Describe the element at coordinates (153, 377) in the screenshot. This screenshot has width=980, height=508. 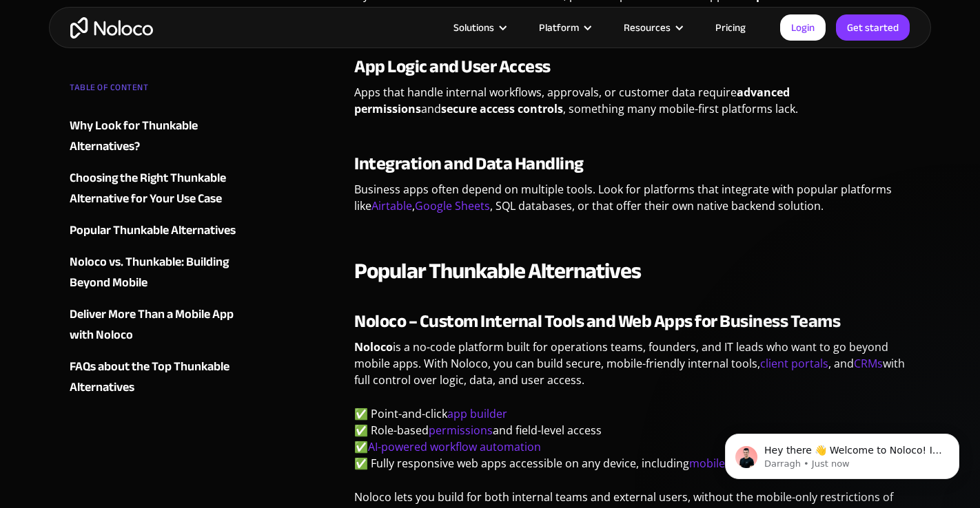
I see `a: FAQs about the Top Thunkable Alternatives` at that location.